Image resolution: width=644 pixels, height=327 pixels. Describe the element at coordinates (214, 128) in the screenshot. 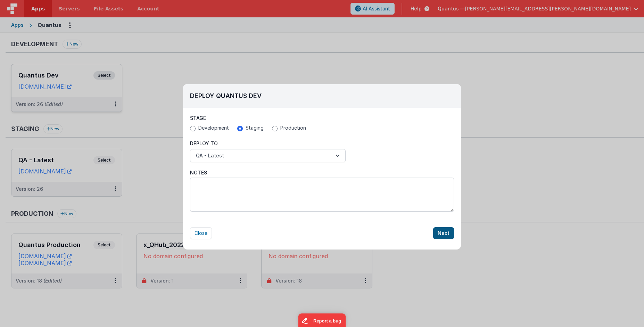

I see `span: Development` at that location.